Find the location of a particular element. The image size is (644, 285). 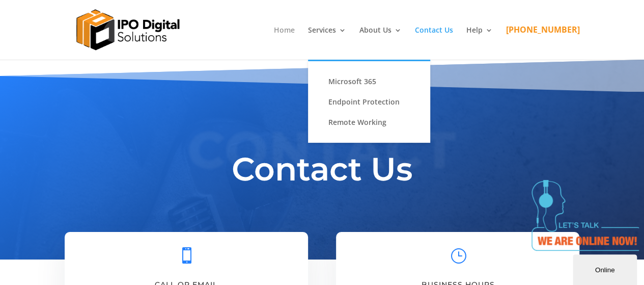

a: Microsoft 365 is located at coordinates (369, 82).